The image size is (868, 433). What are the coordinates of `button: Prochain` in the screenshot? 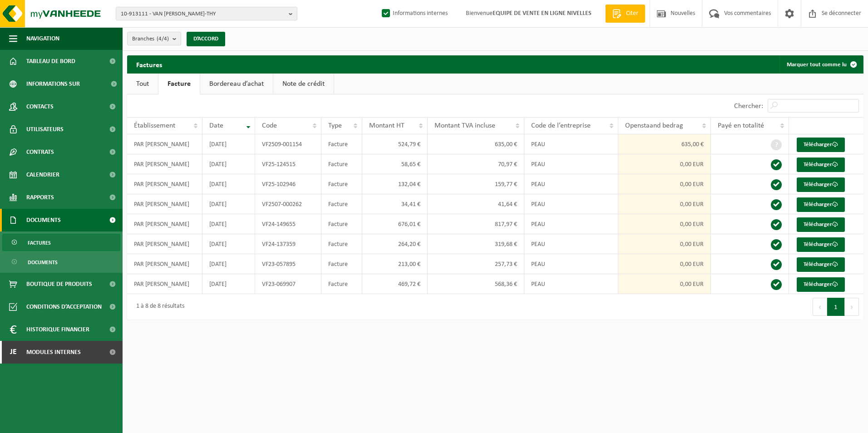 It's located at (852, 307).